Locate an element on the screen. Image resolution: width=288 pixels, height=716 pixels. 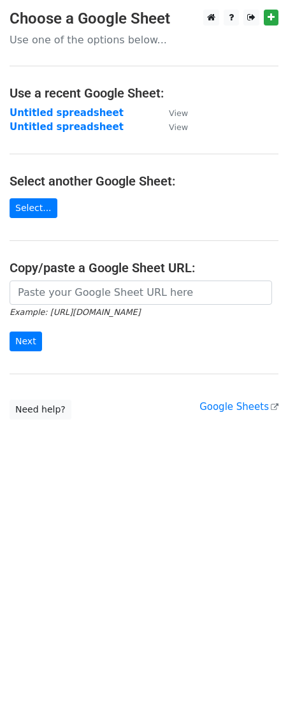
h4: Copy/paste a Google Sheet URL: is located at coordinates (144, 268).